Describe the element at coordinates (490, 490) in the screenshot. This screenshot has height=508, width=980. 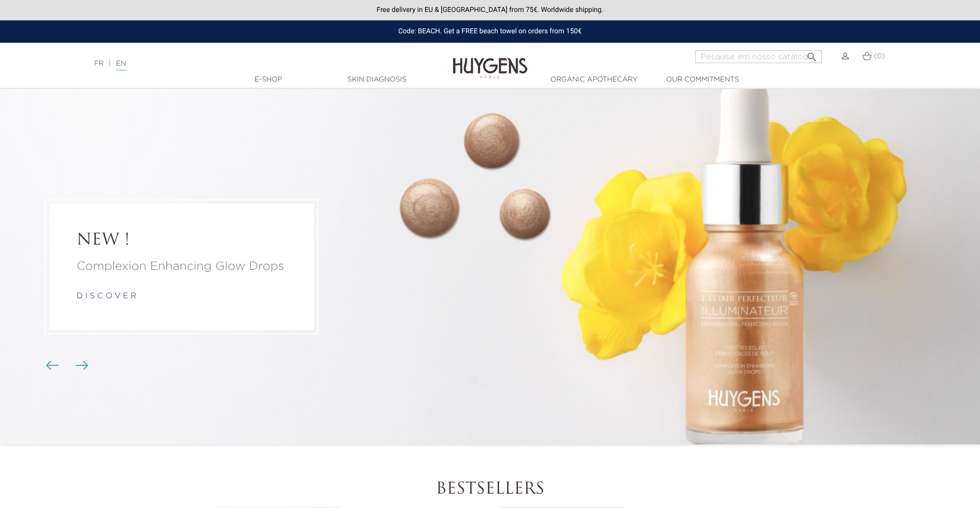
I see `h2: Bestsellers` at that location.